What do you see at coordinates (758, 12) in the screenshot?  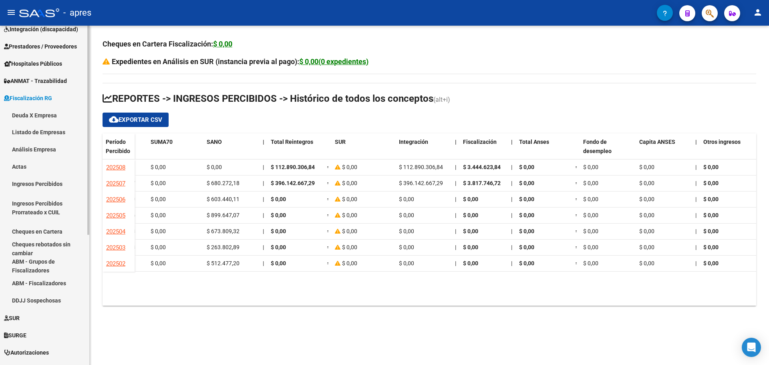 I see `mat-icon: person` at bounding box center [758, 12].